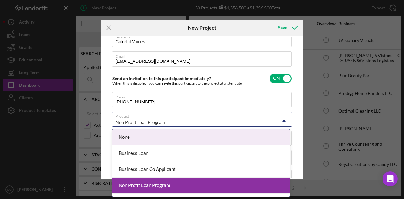  I want to click on div: Business Loan, so click(201, 154).